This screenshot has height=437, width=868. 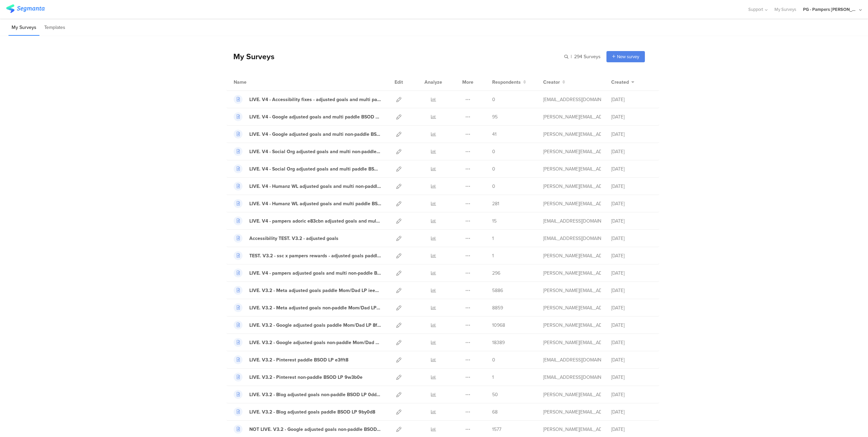 What do you see at coordinates (307, 307) in the screenshot?
I see `a: LIVE. V3.2 - Meta adjusted goals non-paddle Mom/Dad LP afxe35` at bounding box center [307, 307].